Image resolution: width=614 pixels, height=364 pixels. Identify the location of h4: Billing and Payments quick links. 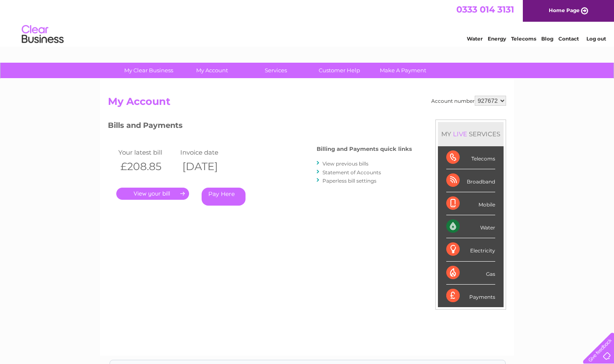
(364, 149).